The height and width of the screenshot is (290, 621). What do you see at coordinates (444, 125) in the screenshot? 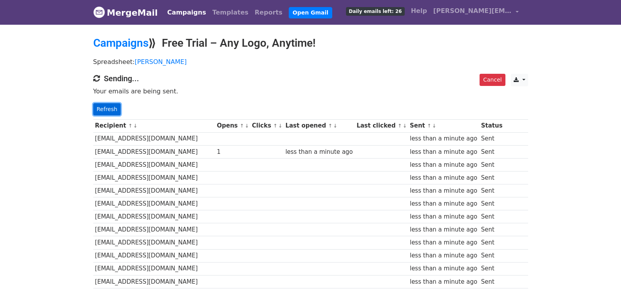
I see `th: Sent` at bounding box center [444, 125].